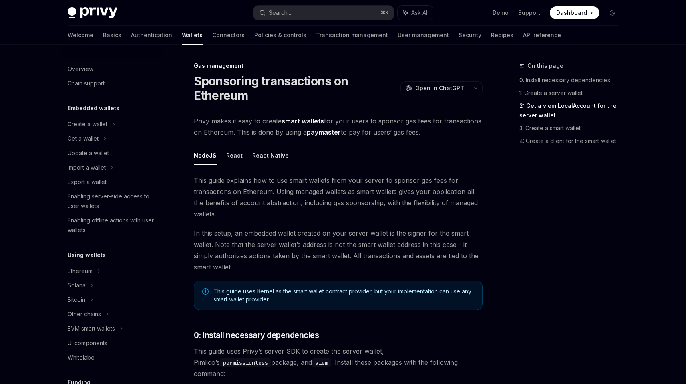 Image resolution: width=686 pixels, height=384 pixels. What do you see at coordinates (91, 328) in the screenshot?
I see `div: EVM smart wallets` at bounding box center [91, 328].